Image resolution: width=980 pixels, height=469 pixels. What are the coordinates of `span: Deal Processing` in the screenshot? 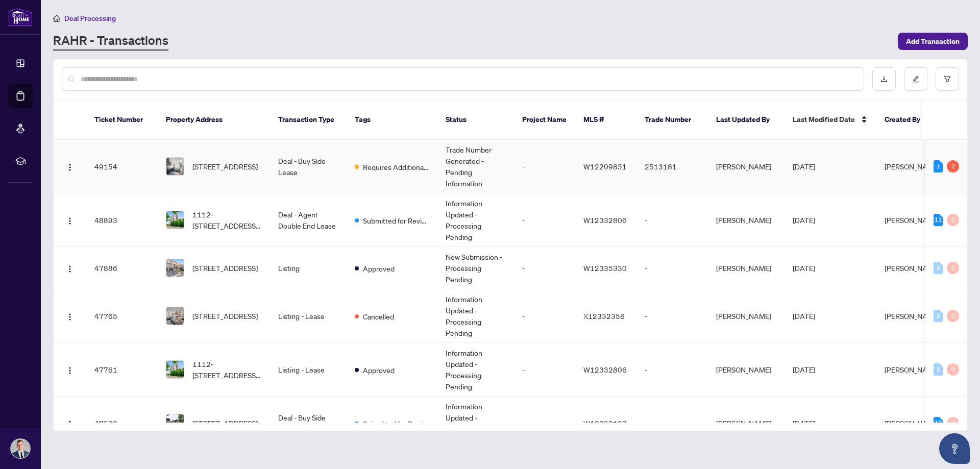 It's located at (90, 18).